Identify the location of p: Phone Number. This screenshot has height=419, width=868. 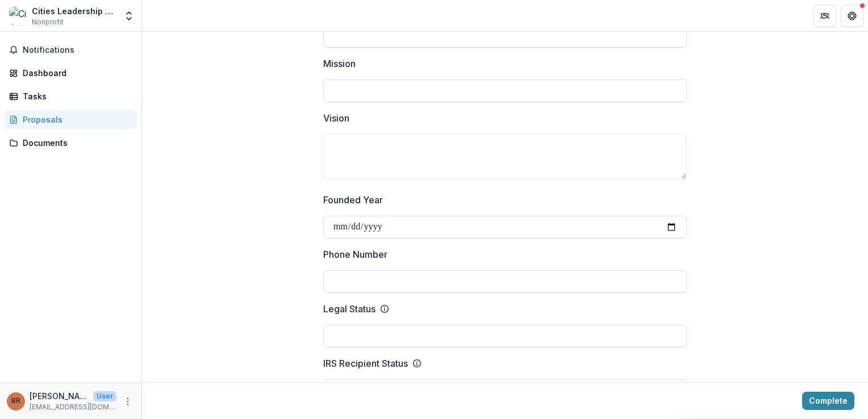
(355, 254).